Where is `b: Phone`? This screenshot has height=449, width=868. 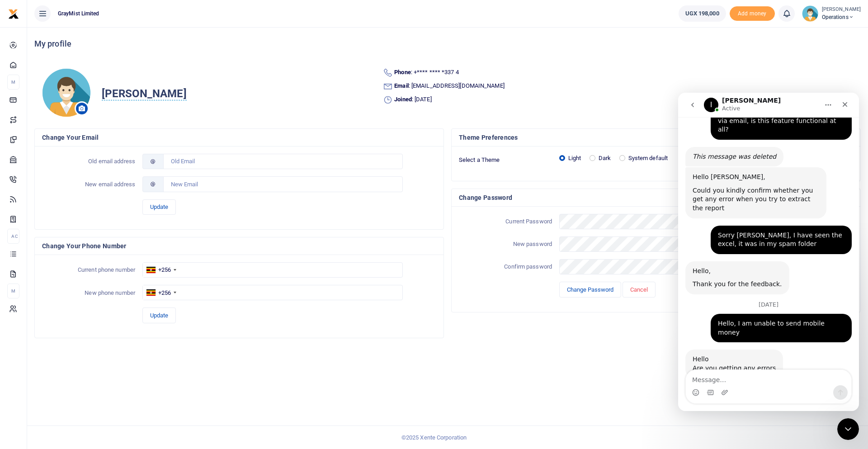 b: Phone is located at coordinates (402, 72).